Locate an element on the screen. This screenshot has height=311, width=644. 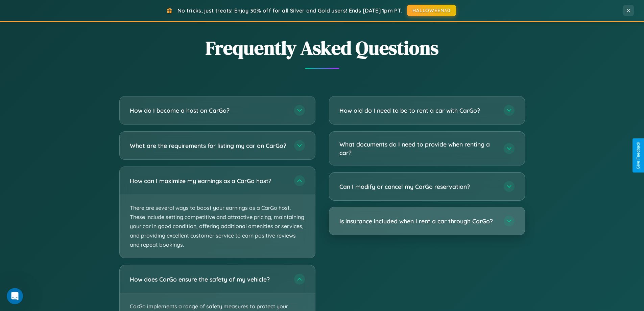
h3: How does CarGo ensure the safety of my vehicle? is located at coordinates (209, 279).